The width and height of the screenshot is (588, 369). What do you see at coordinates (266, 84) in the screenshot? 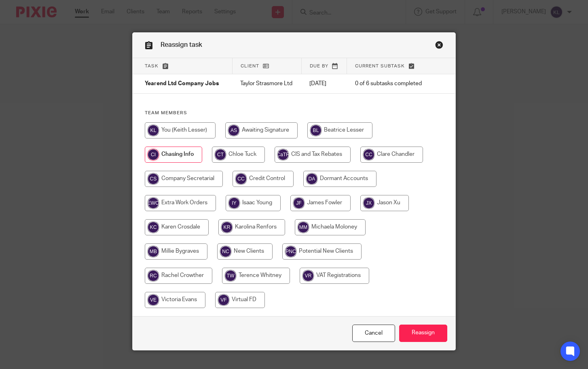
I see `p: Taylor Strasmore Ltd` at bounding box center [266, 84].